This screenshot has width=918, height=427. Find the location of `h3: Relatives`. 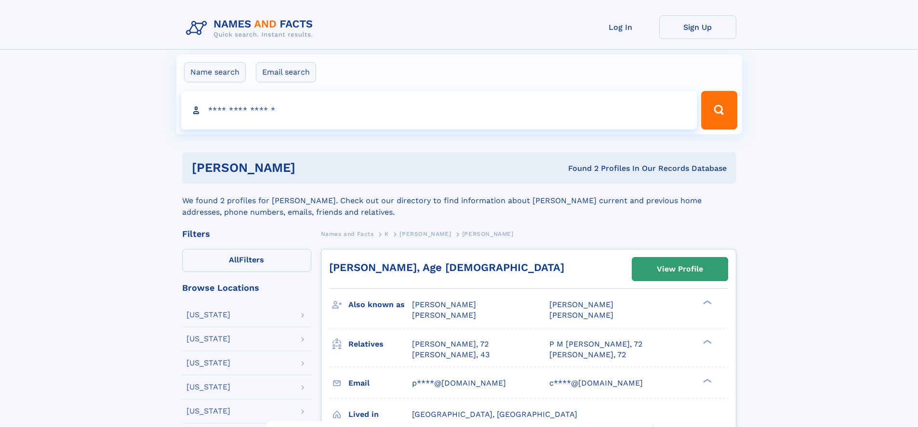

h3: Relatives is located at coordinates (380, 344).